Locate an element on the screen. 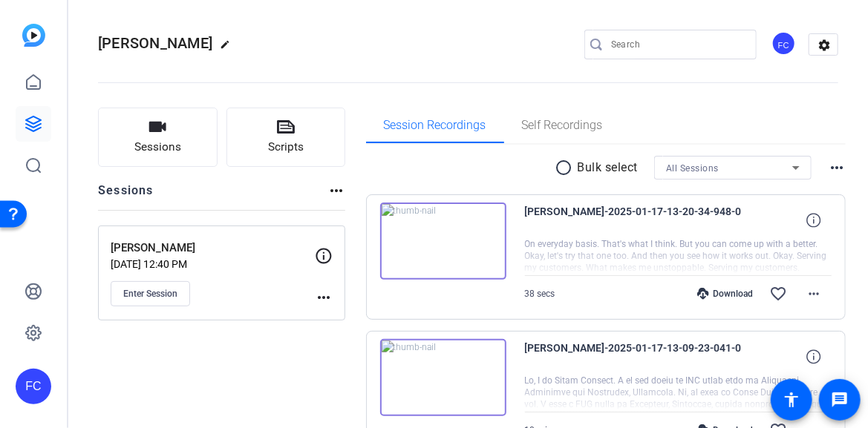 This screenshot has width=868, height=428. mat-icon: radio_button_unchecked is located at coordinates (567, 168).